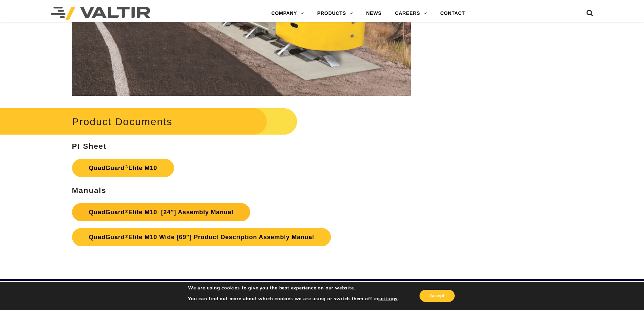  What do you see at coordinates (123, 168) in the screenshot?
I see `a: QuadGuard®Elite M10` at bounding box center [123, 168].